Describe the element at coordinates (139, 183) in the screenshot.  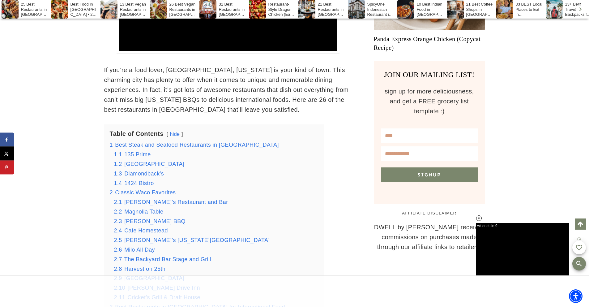
I see `span: 1424 Bistro` at that location.